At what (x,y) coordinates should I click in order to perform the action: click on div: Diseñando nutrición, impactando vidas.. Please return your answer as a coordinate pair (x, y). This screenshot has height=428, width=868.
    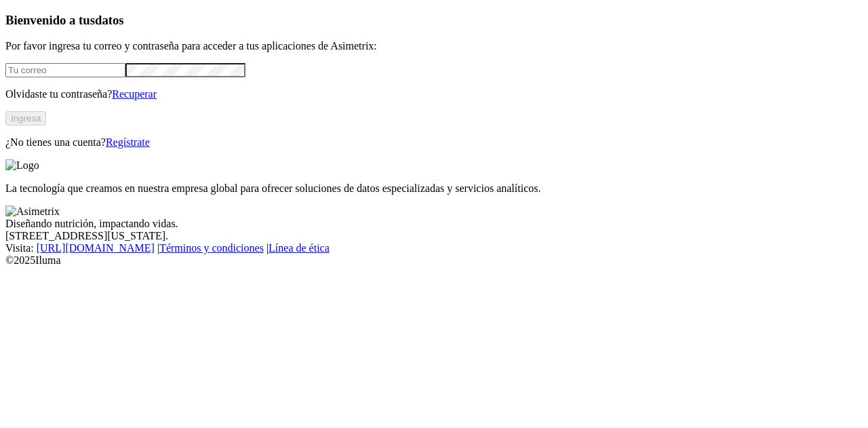
    Looking at the image, I should click on (434, 224).